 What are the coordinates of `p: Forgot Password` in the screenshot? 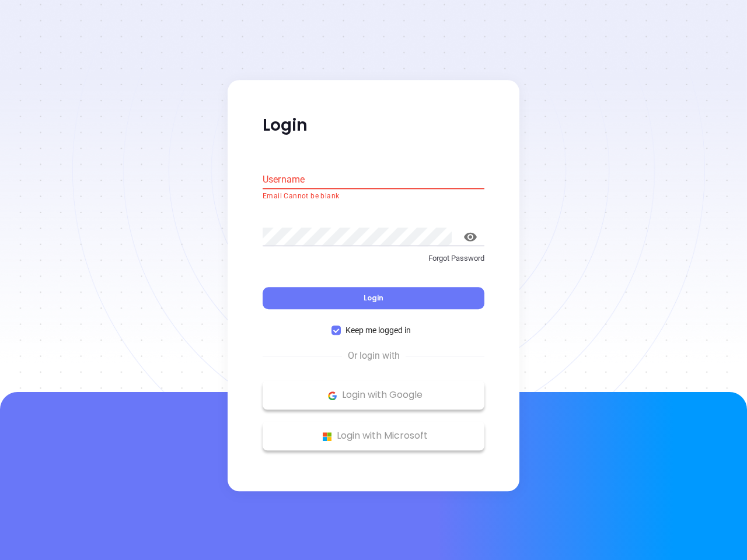 It's located at (374, 258).